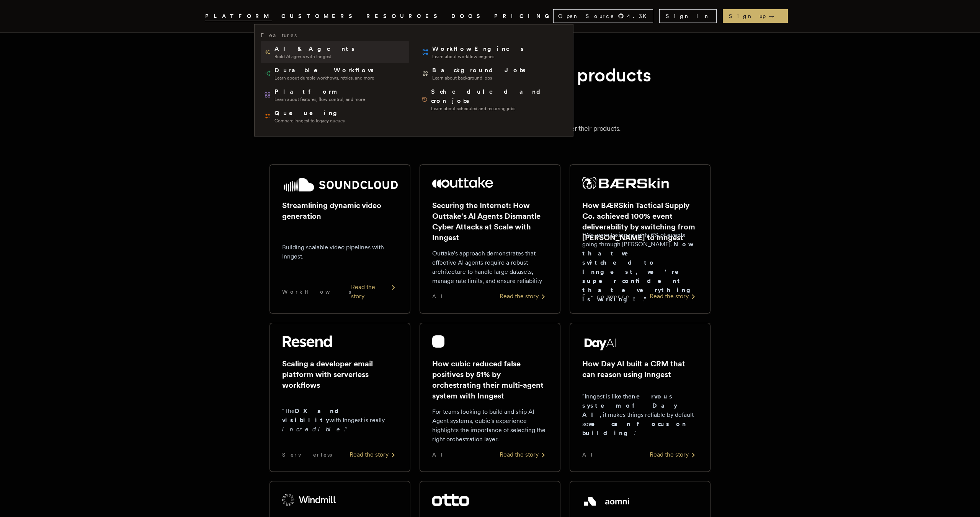 This screenshot has width=980, height=517. What do you see at coordinates (319, 16) in the screenshot?
I see `a: CUSTOMERS` at bounding box center [319, 16].